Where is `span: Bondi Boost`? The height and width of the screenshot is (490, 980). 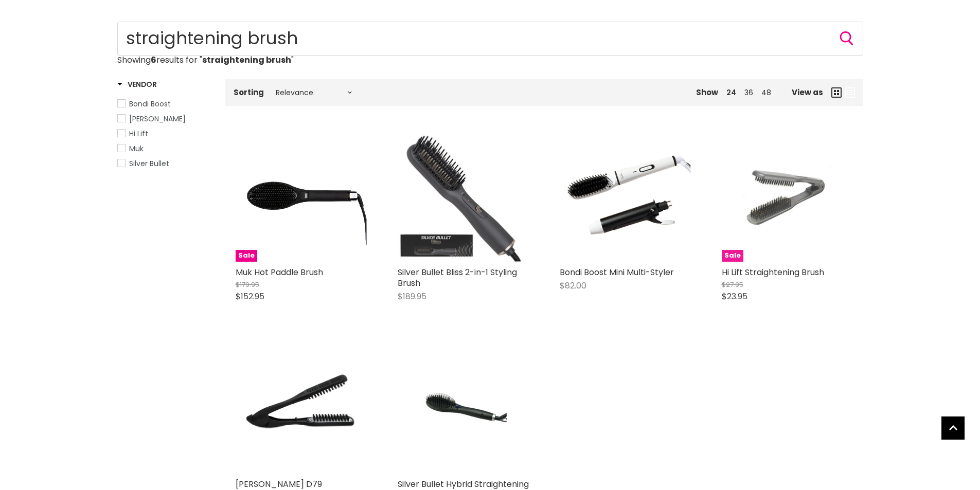
span: Bondi Boost is located at coordinates (150, 104).